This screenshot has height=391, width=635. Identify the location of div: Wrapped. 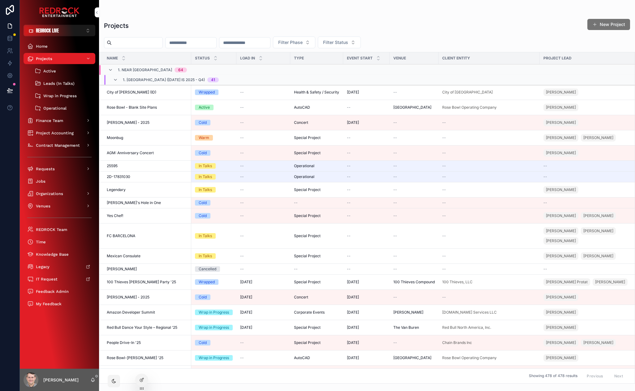
(207, 92).